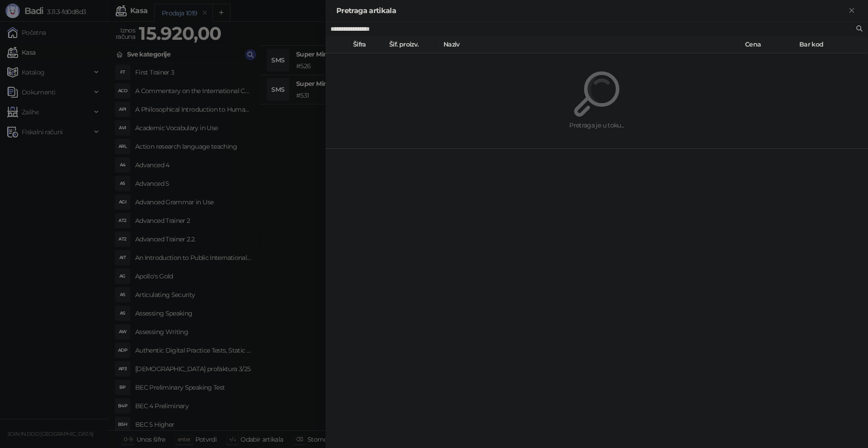  Describe the element at coordinates (852, 11) in the screenshot. I see `button: Zatvori` at that location.